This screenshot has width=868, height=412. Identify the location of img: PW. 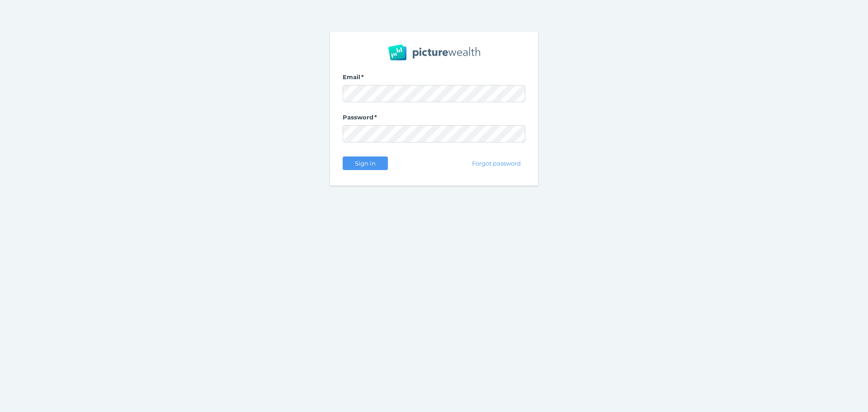
(434, 53).